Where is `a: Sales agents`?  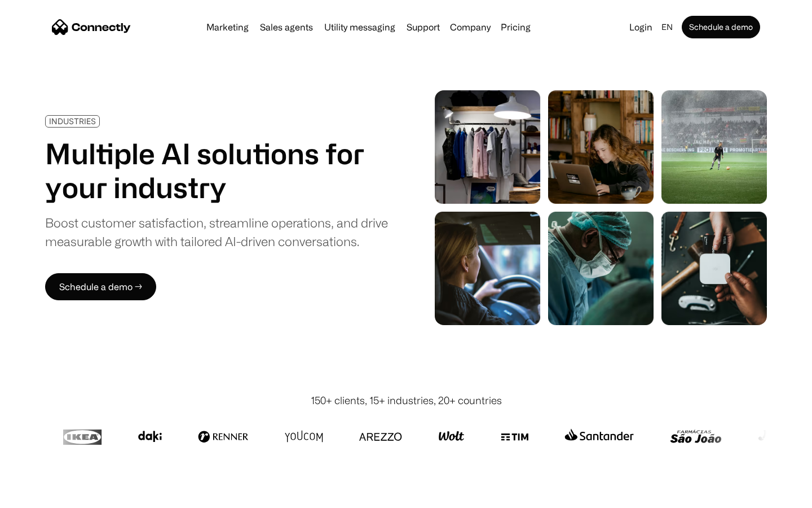
a: Sales agents is located at coordinates (287, 27).